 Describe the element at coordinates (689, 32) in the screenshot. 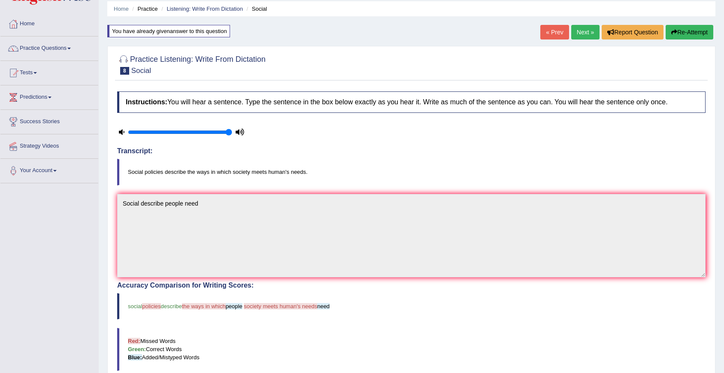

I see `button: Re-Attempt` at that location.